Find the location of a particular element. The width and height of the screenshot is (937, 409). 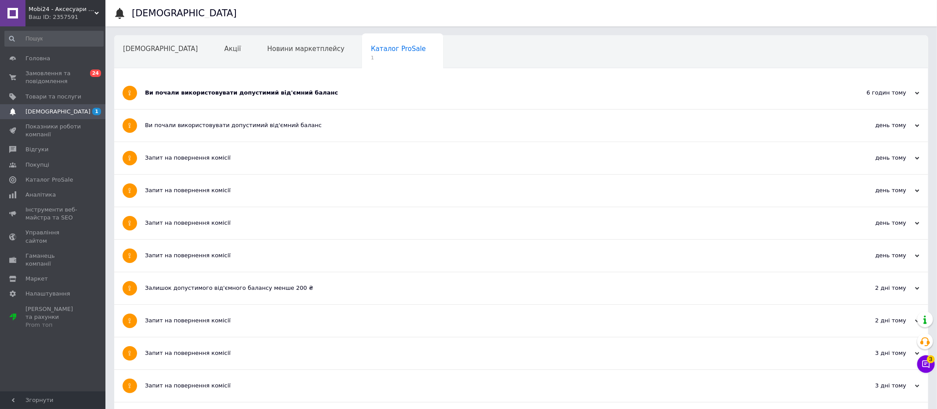

span: Акції is located at coordinates (233, 49).